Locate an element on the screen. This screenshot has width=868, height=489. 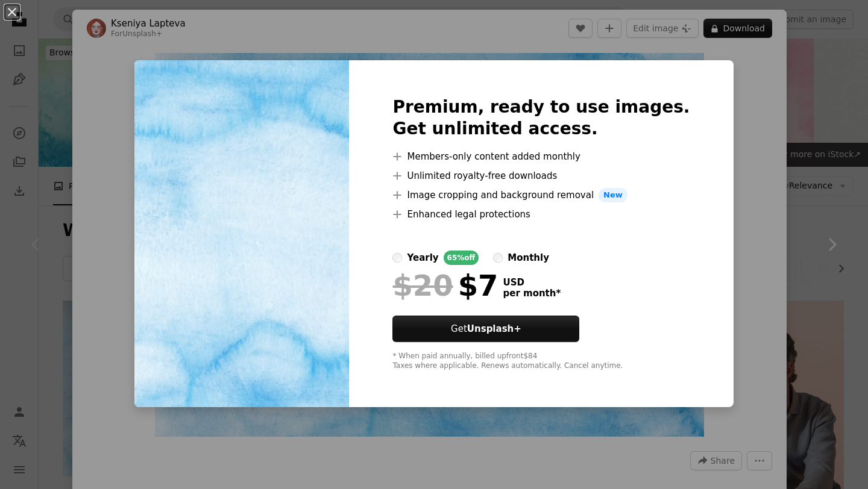
span: $20 is located at coordinates (423, 286).